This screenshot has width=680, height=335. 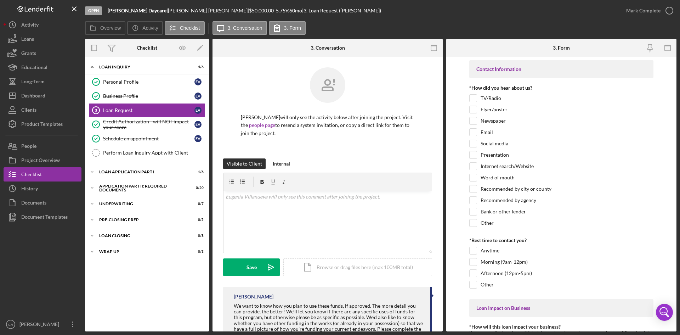 What do you see at coordinates (43, 67) in the screenshot?
I see `button: Educational` at bounding box center [43, 67].